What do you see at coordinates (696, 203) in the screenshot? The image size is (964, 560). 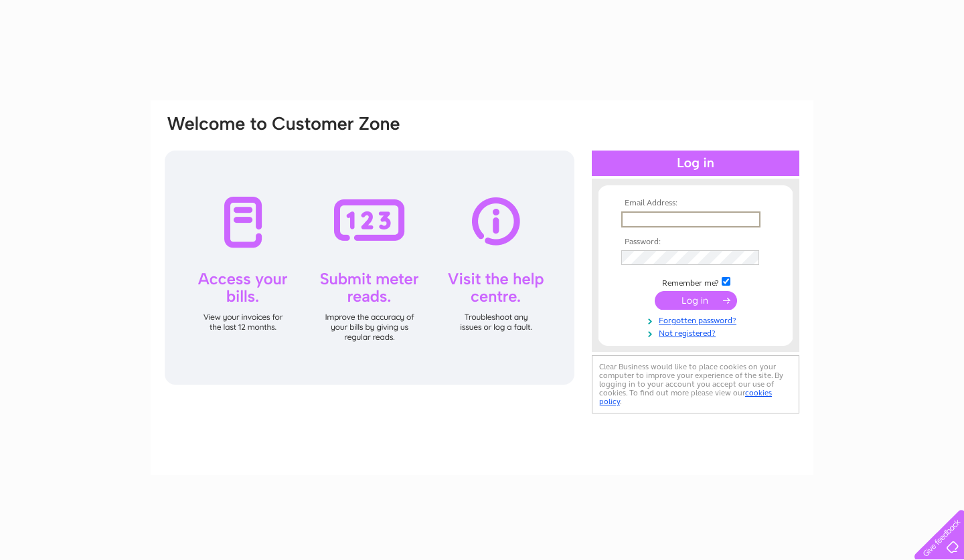 I see `th: Email Address:` at bounding box center [696, 203].